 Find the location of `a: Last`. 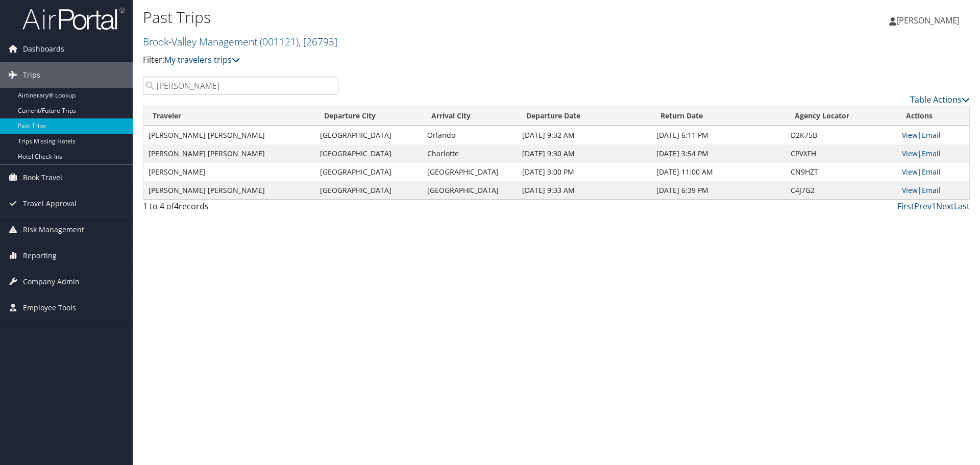

a: Last is located at coordinates (961, 206).